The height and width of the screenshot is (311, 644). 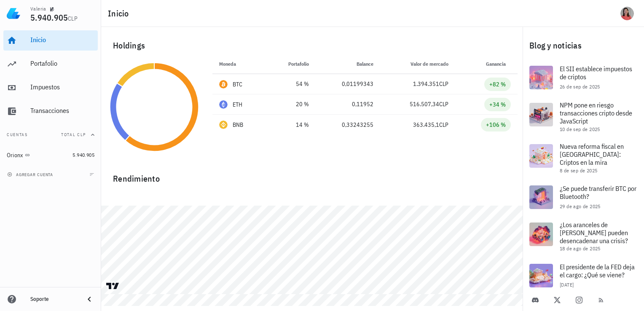 What do you see at coordinates (580, 86) in the screenshot?
I see `span: 26 de sep de 2025` at bounding box center [580, 86].